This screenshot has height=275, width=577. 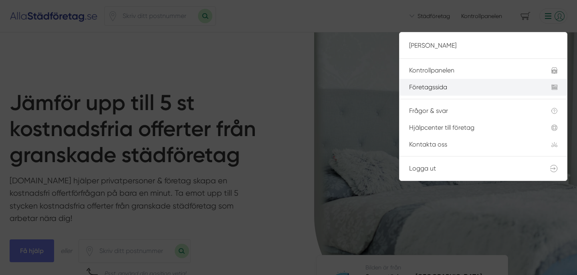 What do you see at coordinates (470, 128) in the screenshot?
I see `div: Hjälpcenter till företag` at bounding box center [470, 128].